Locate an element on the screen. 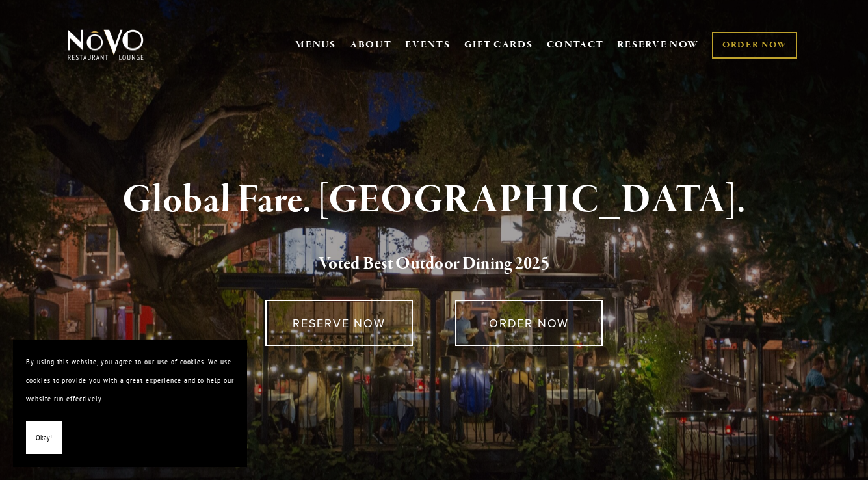 Image resolution: width=868 pixels, height=480 pixels. p: By using this website, you agree to our use of cookies. We use cookies to provide you with a grea... is located at coordinates (130, 381).